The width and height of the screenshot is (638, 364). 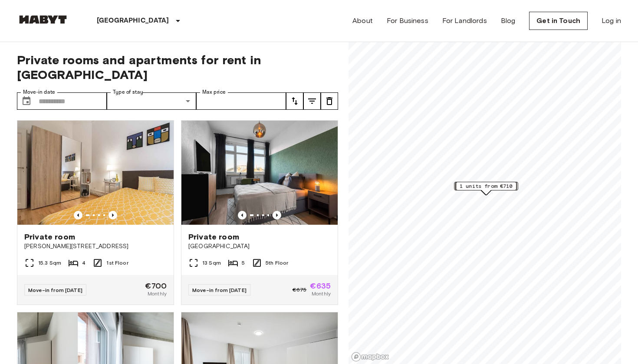 What do you see at coordinates (277, 263) in the screenshot?
I see `span: 5th Floor` at bounding box center [277, 263].